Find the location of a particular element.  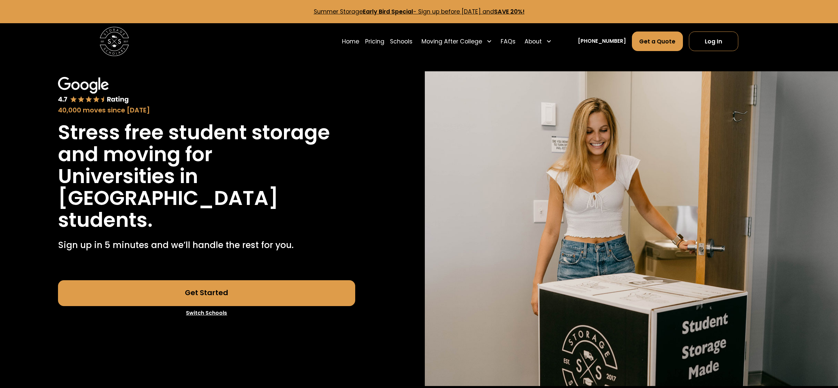

a: Log In is located at coordinates (714, 41).